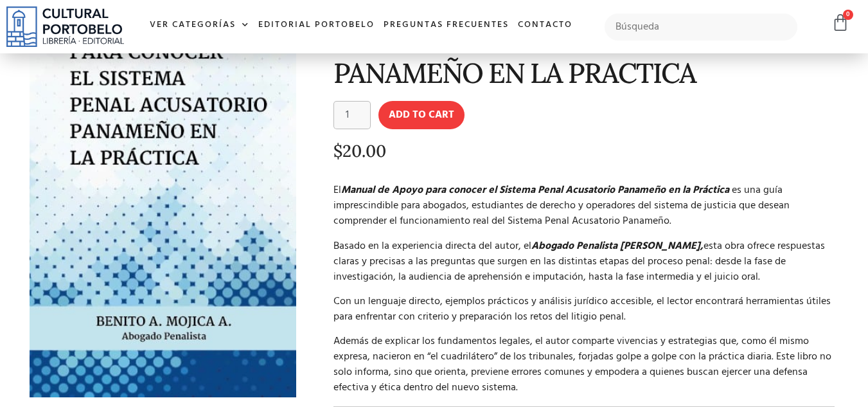 Image resolution: width=868 pixels, height=407 pixels. I want to click on bdi: 20.00, so click(360, 150).